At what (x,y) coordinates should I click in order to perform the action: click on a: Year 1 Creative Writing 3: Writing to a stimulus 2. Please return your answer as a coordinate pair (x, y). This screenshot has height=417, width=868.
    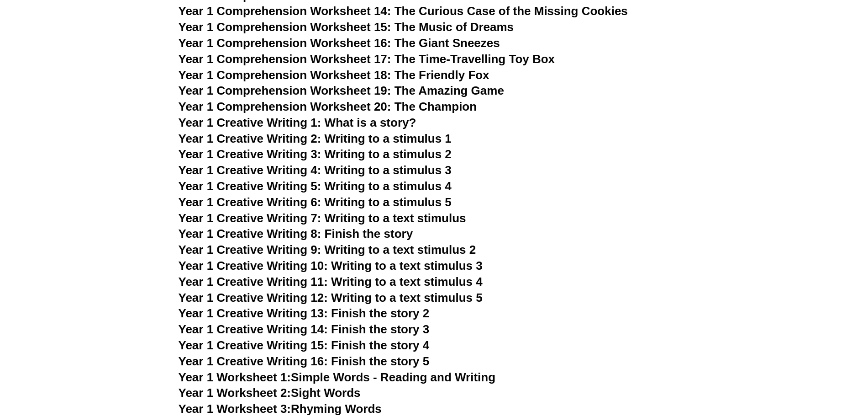
    Looking at the image, I should click on (315, 154).